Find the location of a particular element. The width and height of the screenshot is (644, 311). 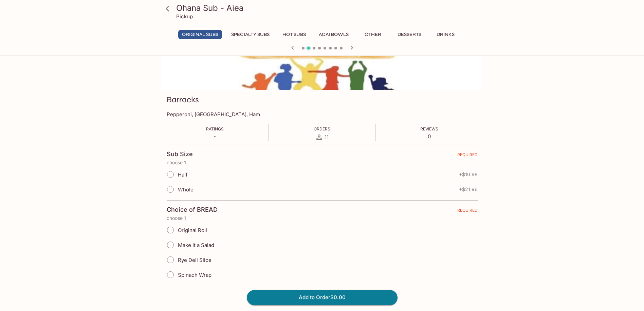

button: Desserts is located at coordinates (409, 35).